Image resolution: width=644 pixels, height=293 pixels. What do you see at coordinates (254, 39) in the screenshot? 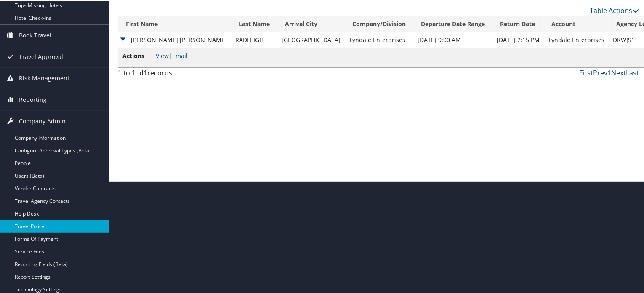
I see `td: RADLEIGH` at bounding box center [254, 39].